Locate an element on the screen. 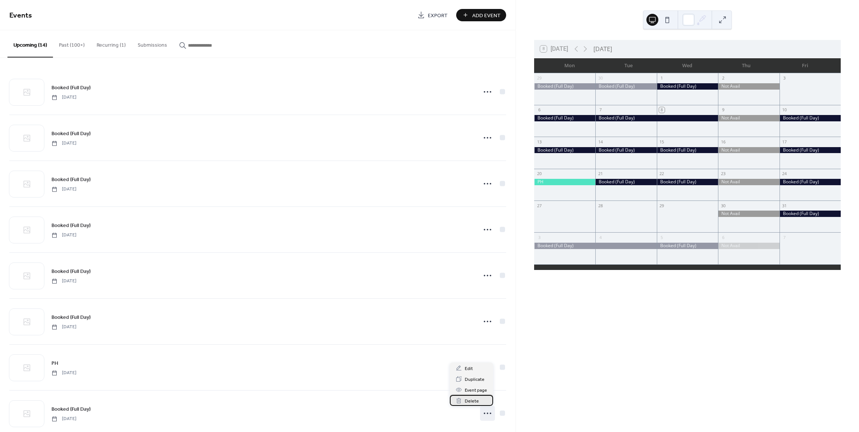 This screenshot has width=859, height=432. div: 14 is located at coordinates (600, 141).